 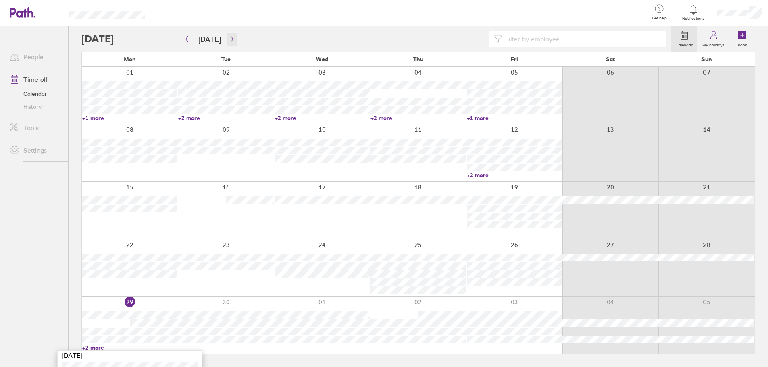 I want to click on label: Book, so click(x=742, y=44).